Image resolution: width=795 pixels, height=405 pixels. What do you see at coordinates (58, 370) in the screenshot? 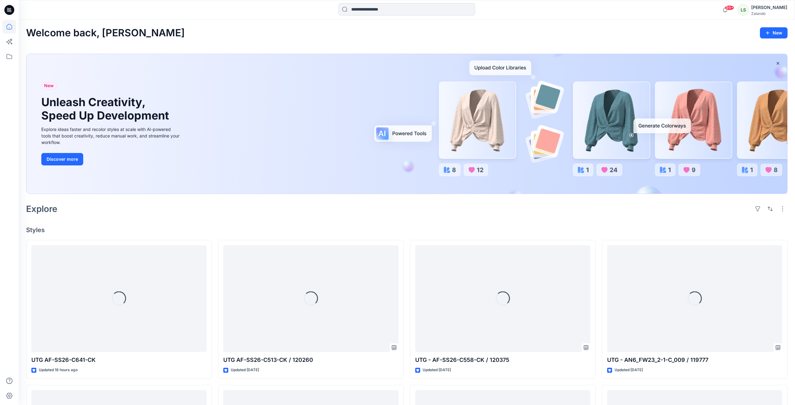
I see `p: Updated 18 hours ago` at bounding box center [58, 370].